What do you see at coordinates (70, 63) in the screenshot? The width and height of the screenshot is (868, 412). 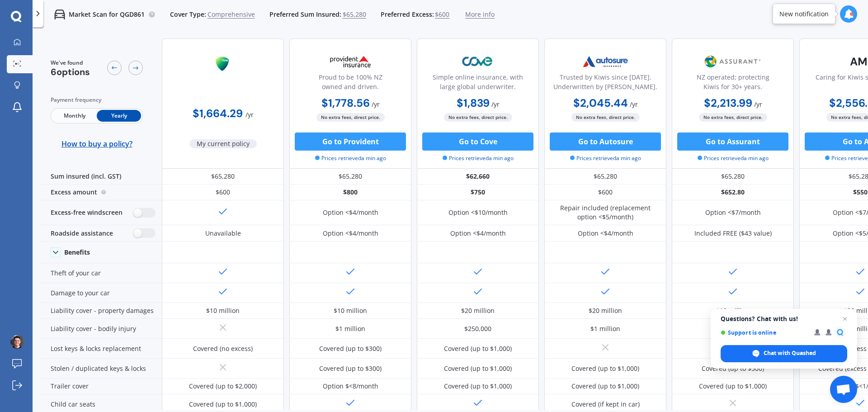 I see `span: We've found` at bounding box center [70, 63].